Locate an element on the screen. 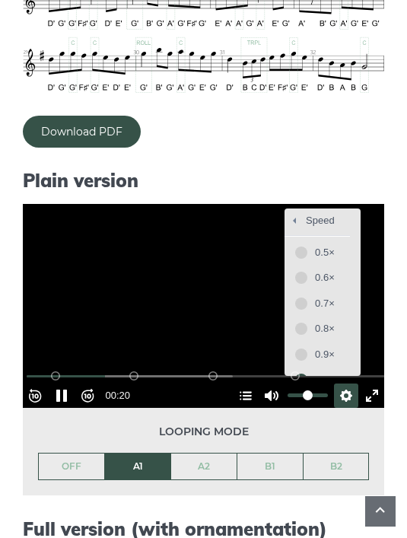 The image size is (407, 538). span: Looping mode is located at coordinates (203, 432).